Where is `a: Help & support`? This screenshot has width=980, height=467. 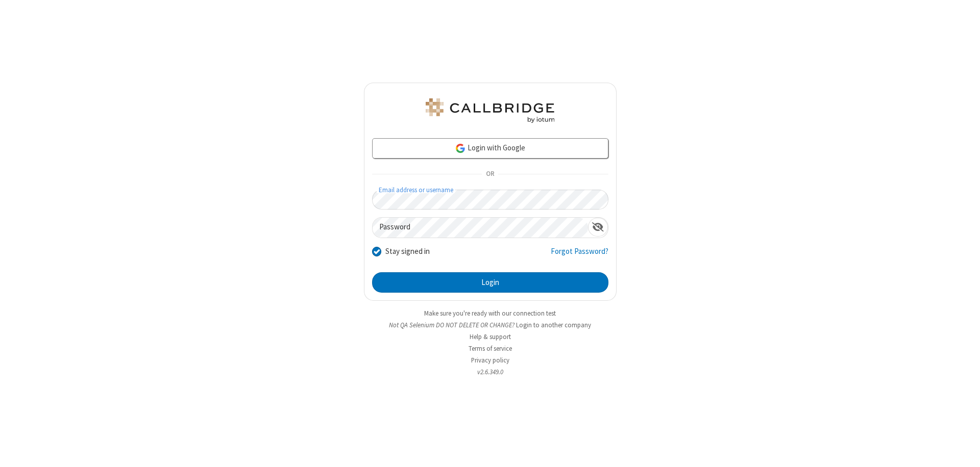 a: Help & support is located at coordinates (490, 336).